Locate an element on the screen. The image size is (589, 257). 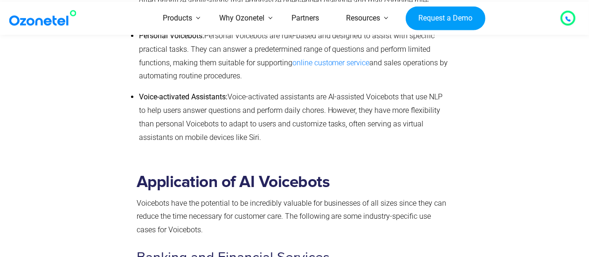
a: online customer service is located at coordinates (331, 62).